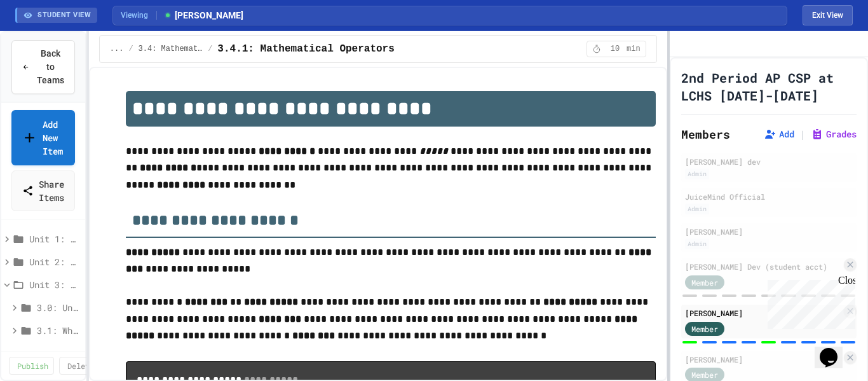 Image resolution: width=868 pixels, height=381 pixels. I want to click on button: Exit student view, so click(827, 15).